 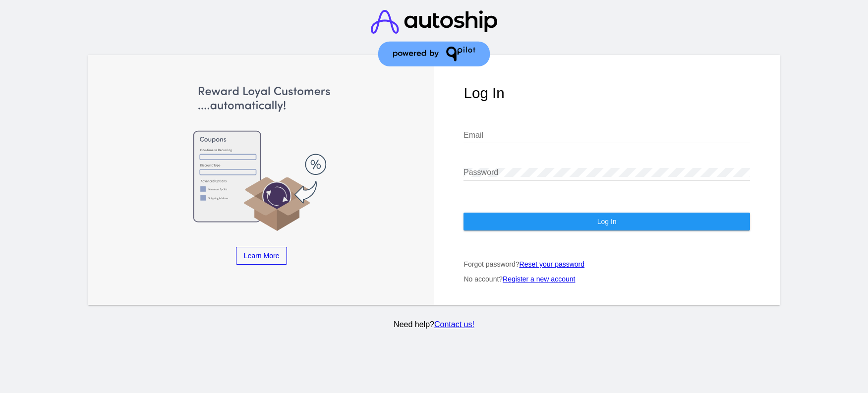 What do you see at coordinates (607, 221) in the screenshot?
I see `span: Log In` at bounding box center [607, 221].